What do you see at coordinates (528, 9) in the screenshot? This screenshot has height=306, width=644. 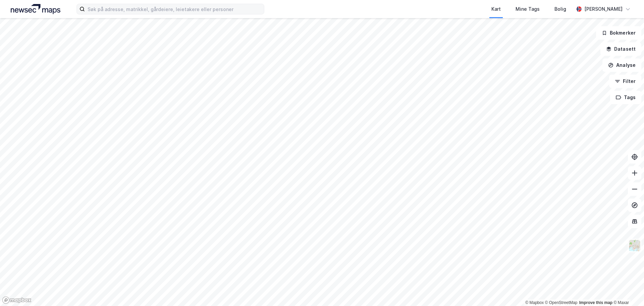 I see `div: Mine Tags` at bounding box center [528, 9].